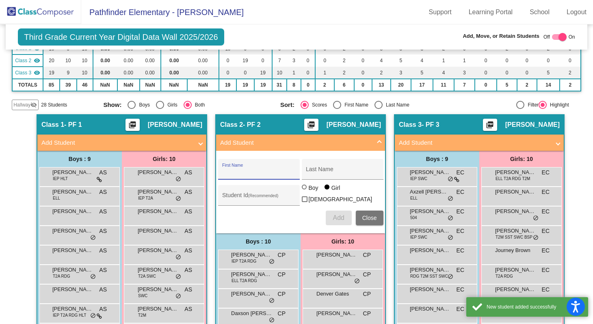 The image size is (593, 324). Describe the element at coordinates (69, 315) in the screenshot. I see `span: IEP T2A RDG HLT` at that location.